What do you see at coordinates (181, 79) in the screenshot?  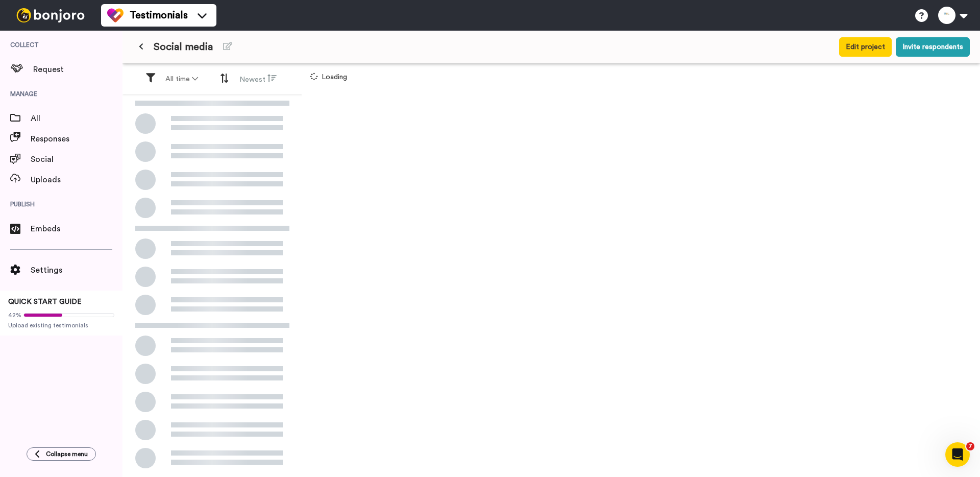 I see `button: All time` at bounding box center [181, 79].